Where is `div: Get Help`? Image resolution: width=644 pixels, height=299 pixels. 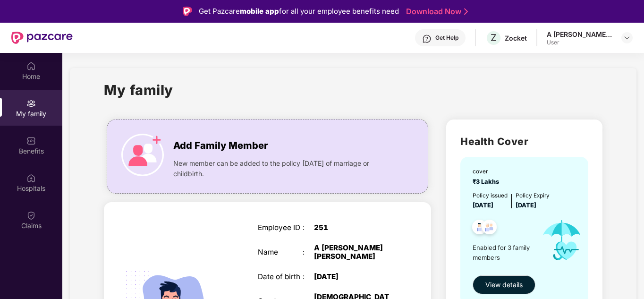
div: Get Help is located at coordinates (447, 38).